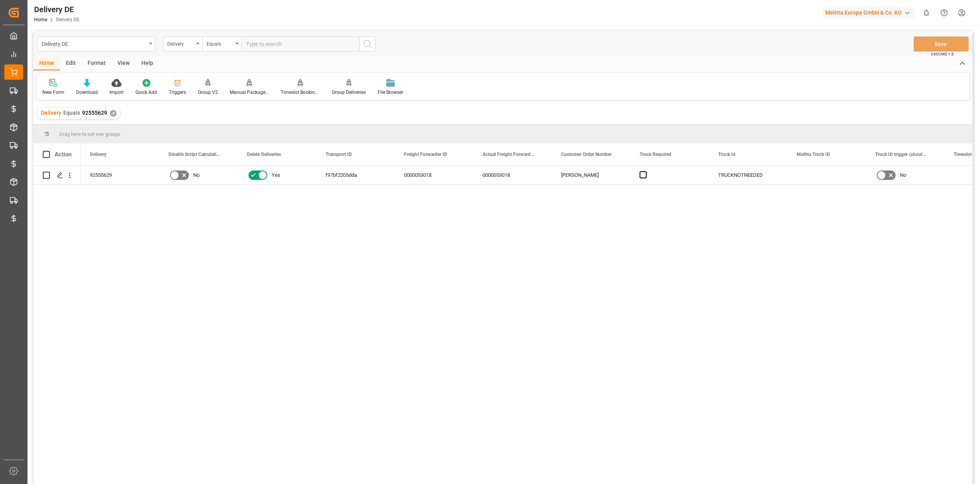  What do you see at coordinates (390, 93) in the screenshot?
I see `div: File Browser` at bounding box center [390, 93].